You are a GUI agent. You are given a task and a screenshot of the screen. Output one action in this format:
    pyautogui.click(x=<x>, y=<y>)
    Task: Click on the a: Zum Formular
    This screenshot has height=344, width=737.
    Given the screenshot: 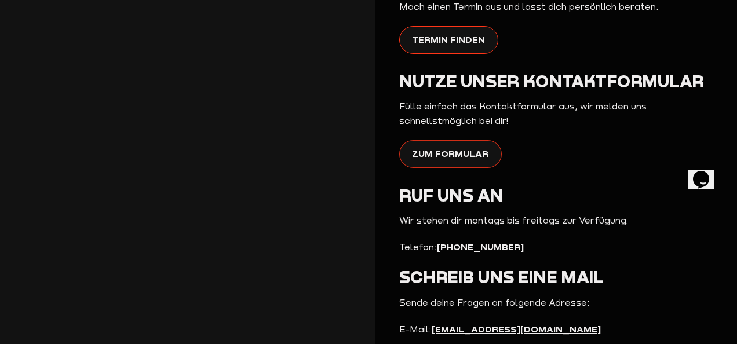 What is the action you would take?
    pyautogui.click(x=450, y=154)
    